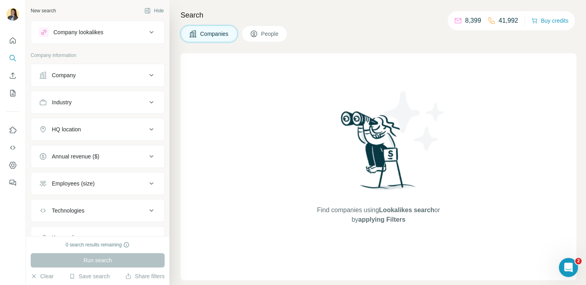 The width and height of the screenshot is (586, 285). What do you see at coordinates (78, 32) in the screenshot?
I see `div: Company lookalikes` at bounding box center [78, 32].